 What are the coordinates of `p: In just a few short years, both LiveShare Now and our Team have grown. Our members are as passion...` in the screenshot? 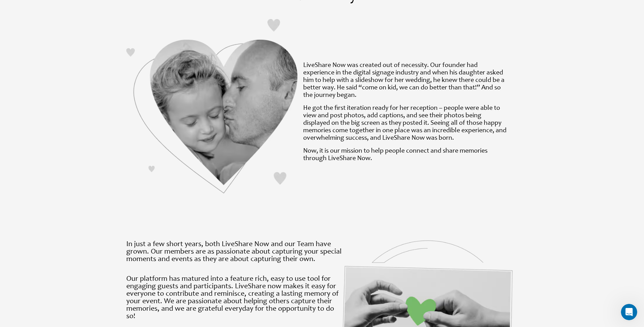 It's located at (234, 252).